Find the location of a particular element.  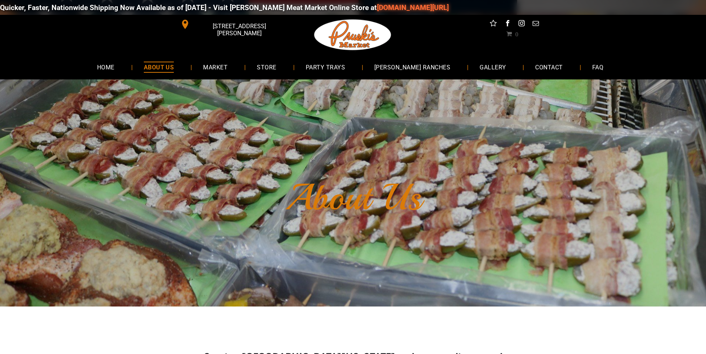

img: Pruski-s+Market+HQ+Logo2-1920w.png is located at coordinates (353, 35).